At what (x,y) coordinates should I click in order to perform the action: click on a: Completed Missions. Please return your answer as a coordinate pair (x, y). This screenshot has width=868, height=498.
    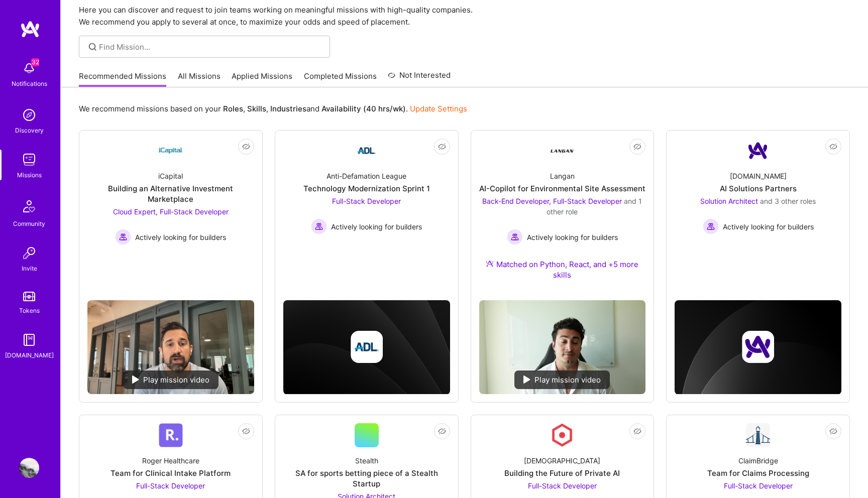
    Looking at the image, I should click on (340, 79).